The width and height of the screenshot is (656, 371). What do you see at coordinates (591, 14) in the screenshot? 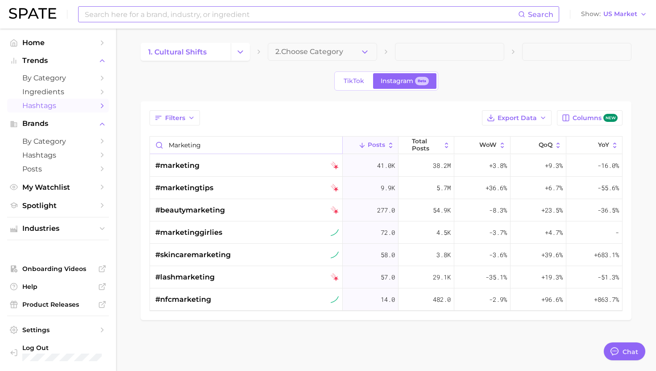
I see `span: Show` at bounding box center [591, 14].